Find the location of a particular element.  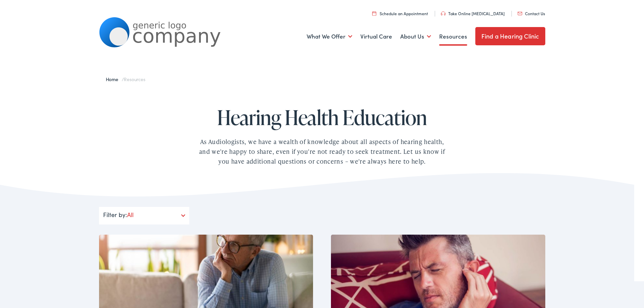

a: Home is located at coordinates (114, 79).